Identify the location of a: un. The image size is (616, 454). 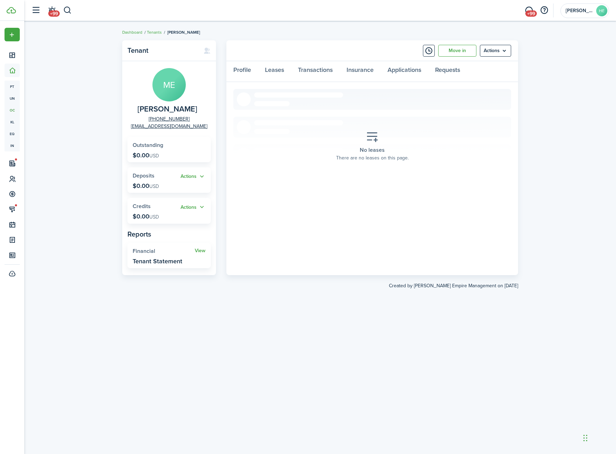
(12, 98).